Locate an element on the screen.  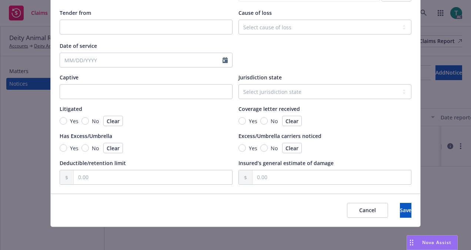
button: Calendar is located at coordinates (225, 60).